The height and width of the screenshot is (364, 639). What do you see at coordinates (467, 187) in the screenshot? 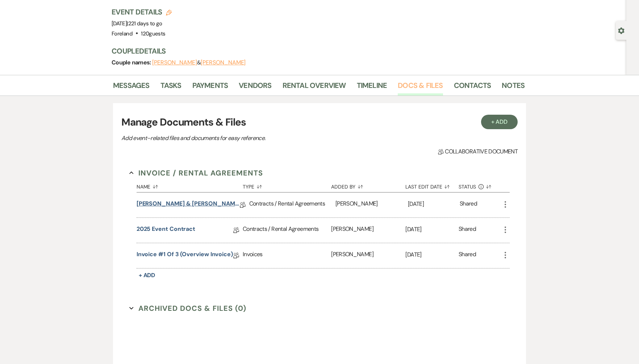
I see `span: Status` at bounding box center [467, 187].